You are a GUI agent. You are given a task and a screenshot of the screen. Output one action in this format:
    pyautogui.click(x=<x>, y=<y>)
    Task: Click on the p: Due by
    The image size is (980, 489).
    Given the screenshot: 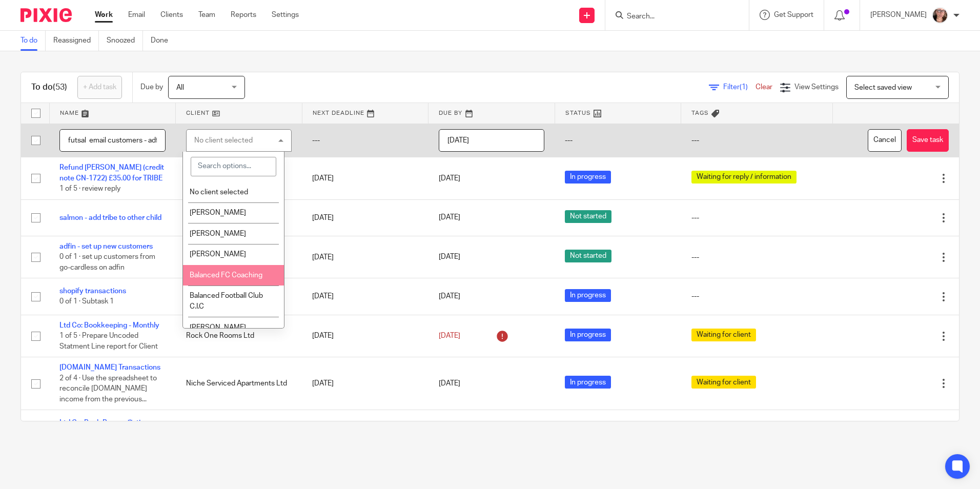 What is the action you would take?
    pyautogui.click(x=152, y=88)
    